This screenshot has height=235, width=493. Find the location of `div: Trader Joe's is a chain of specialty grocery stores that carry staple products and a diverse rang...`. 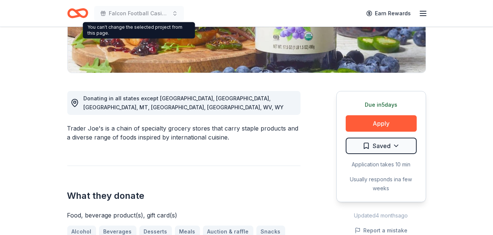

div: Trader Joe's is a chain of specialty grocery stores that carry staple products and a diverse rang... is located at coordinates (184, 133).